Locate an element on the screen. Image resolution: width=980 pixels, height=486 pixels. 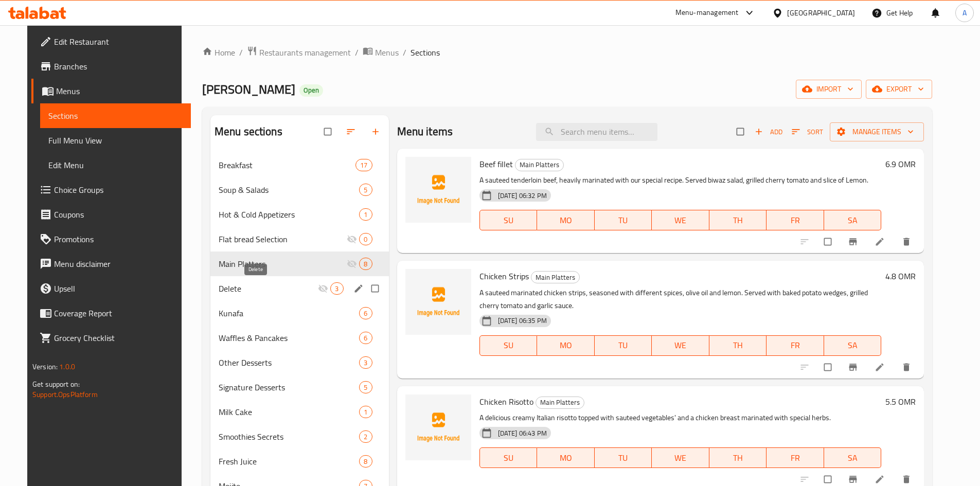
span: 0 is located at coordinates (366, 239).